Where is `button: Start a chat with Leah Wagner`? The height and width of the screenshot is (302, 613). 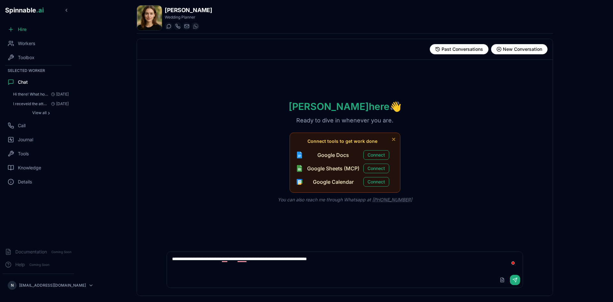 button: Start a chat with Leah Wagner is located at coordinates (169, 26).